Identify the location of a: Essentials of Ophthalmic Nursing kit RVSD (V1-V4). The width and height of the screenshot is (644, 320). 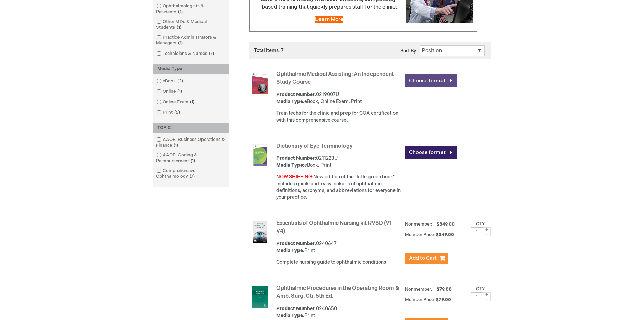
(335, 227).